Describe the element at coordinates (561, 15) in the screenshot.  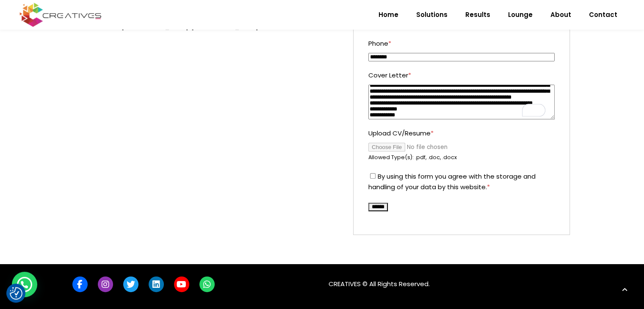
I see `a: About` at that location.